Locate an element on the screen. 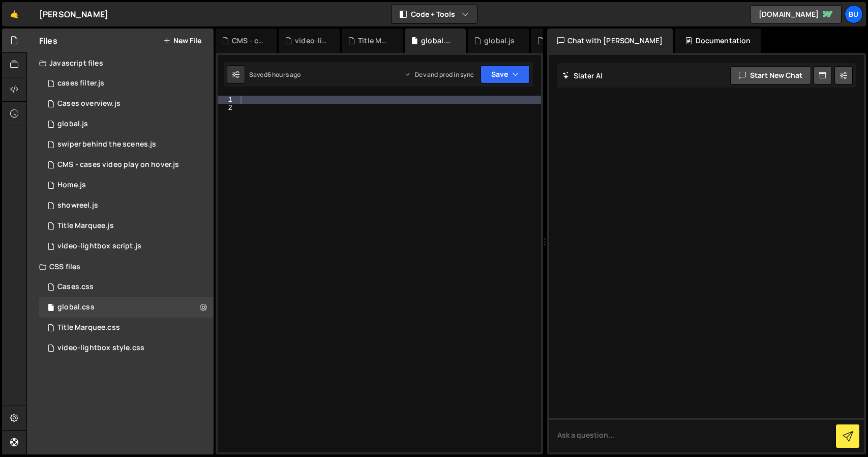  div: 16080/43931.js is located at coordinates (126, 226).